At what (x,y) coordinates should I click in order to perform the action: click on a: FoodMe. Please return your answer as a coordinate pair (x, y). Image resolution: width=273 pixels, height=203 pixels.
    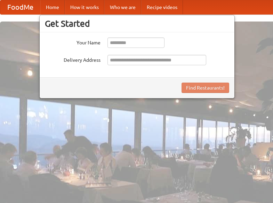
    Looking at the image, I should click on (20, 7).